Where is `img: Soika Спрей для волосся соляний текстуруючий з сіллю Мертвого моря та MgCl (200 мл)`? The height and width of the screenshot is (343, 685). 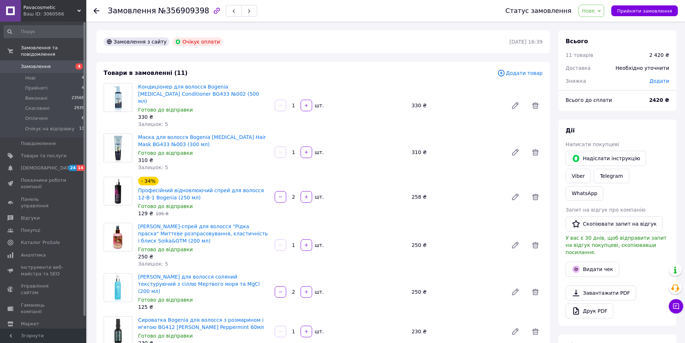
img: Soika Спрей для волосся соляний текстуруючий з сіллю Мертвого моря та MgCl (200 мл) is located at coordinates (118, 287).